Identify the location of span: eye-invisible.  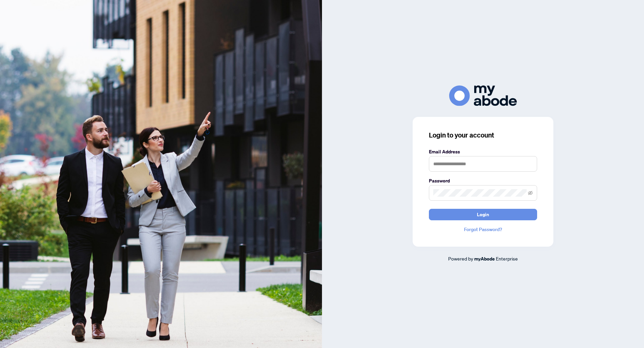
(530, 193).